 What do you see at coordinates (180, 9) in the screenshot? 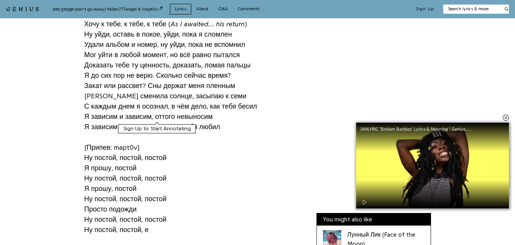
I see `a: Lyrics` at bounding box center [180, 9].